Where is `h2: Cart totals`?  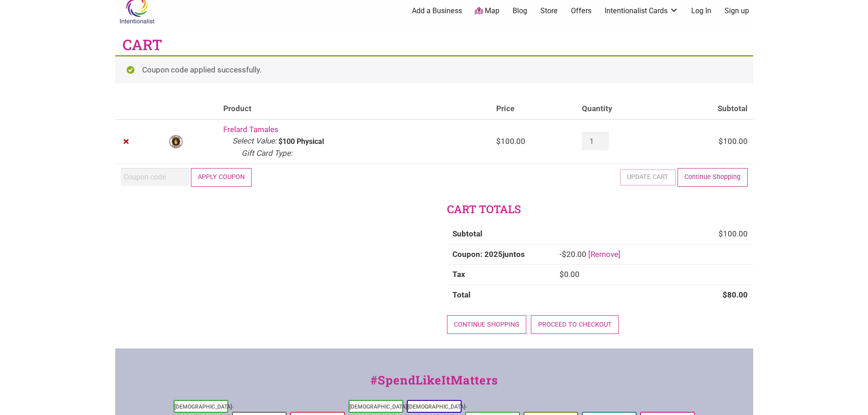 h2: Cart totals is located at coordinates (600, 209).